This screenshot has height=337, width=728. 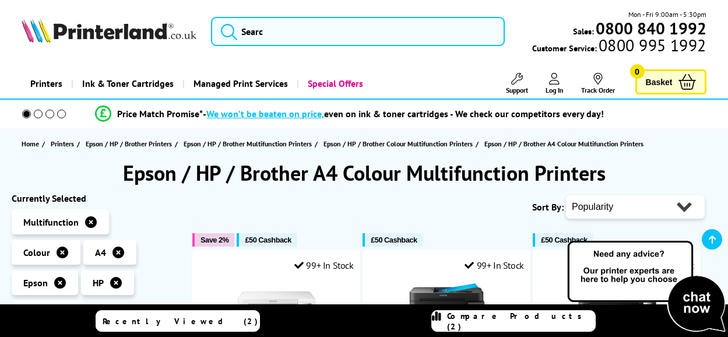 I want to click on span: Sales:, so click(x=583, y=31).